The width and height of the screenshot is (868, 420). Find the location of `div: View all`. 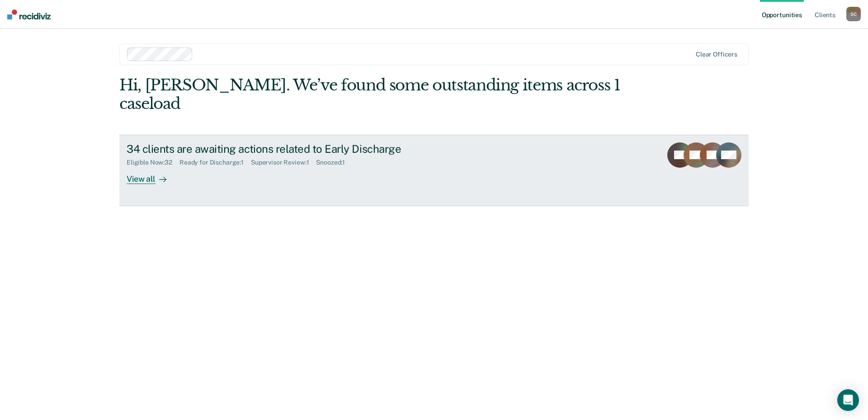

div: View all is located at coordinates (152, 175).